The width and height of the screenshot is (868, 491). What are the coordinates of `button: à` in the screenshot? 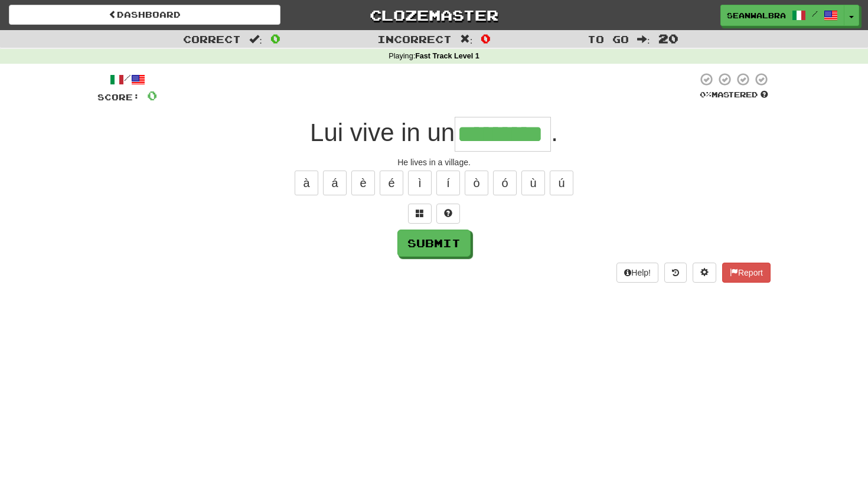 It's located at (307, 183).